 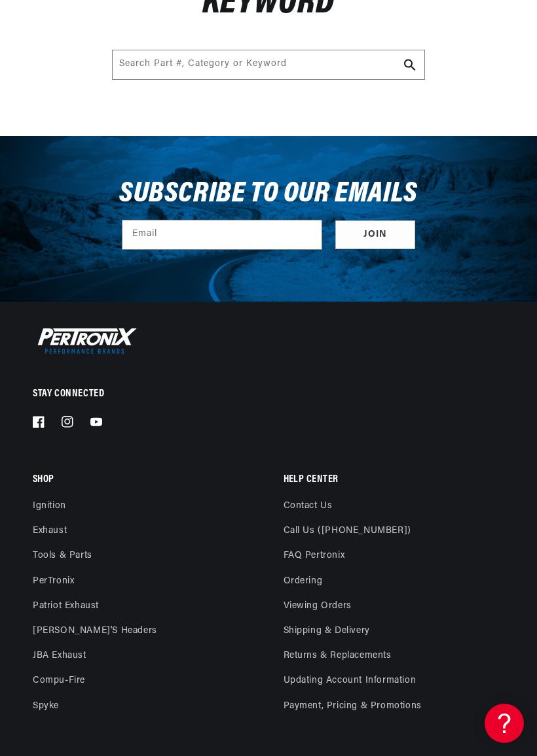 What do you see at coordinates (349, 681) in the screenshot?
I see `a: Updating Account Information` at bounding box center [349, 681].